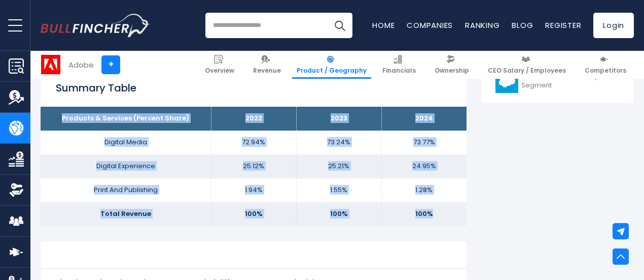  Describe the element at coordinates (452, 70) in the screenshot. I see `span: Ownership` at that location.